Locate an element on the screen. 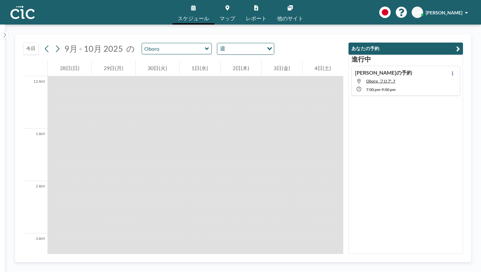 The height and width of the screenshot is (272, 481). span: Oboro, フロア: 7 is located at coordinates (380, 81).